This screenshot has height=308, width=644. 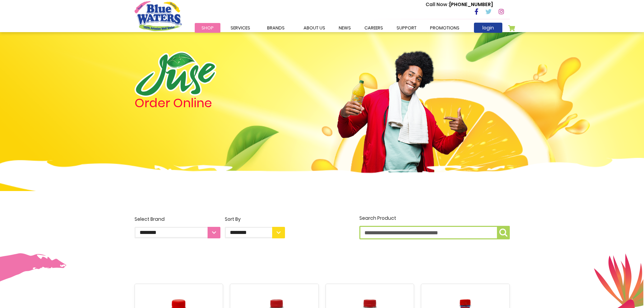 I want to click on a: store logo, so click(x=158, y=16).